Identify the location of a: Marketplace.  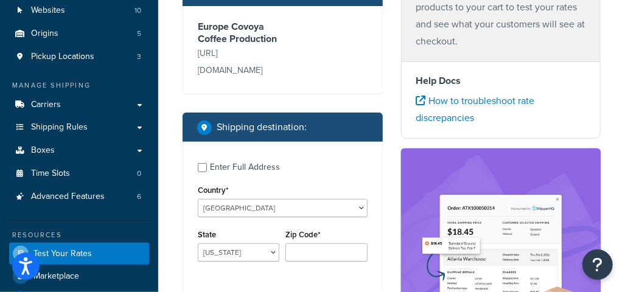
(79, 276).